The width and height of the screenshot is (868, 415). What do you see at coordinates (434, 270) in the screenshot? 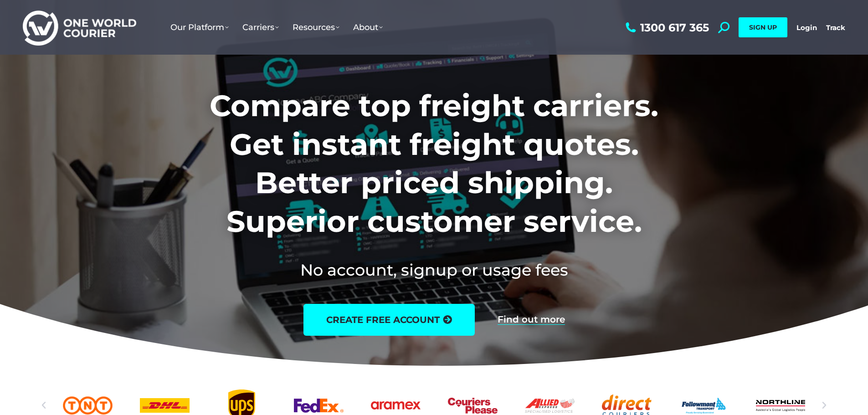
I see `h2: No account, signup or usage fees` at bounding box center [434, 270].